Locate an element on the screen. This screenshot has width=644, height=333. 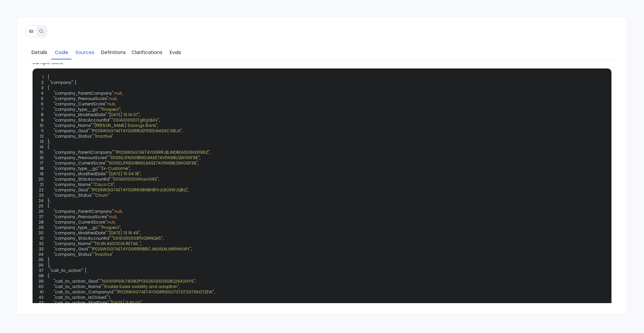
span: 19 is located at coordinates (41, 174).